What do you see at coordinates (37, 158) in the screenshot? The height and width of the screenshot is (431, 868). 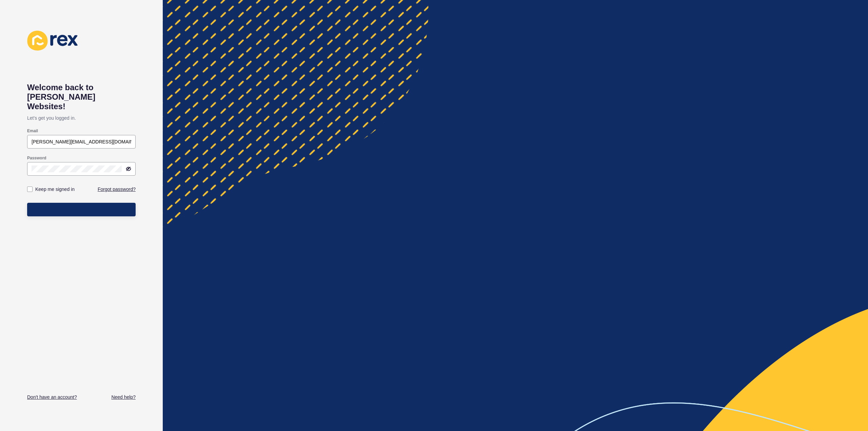 I see `label: Password` at bounding box center [37, 158].